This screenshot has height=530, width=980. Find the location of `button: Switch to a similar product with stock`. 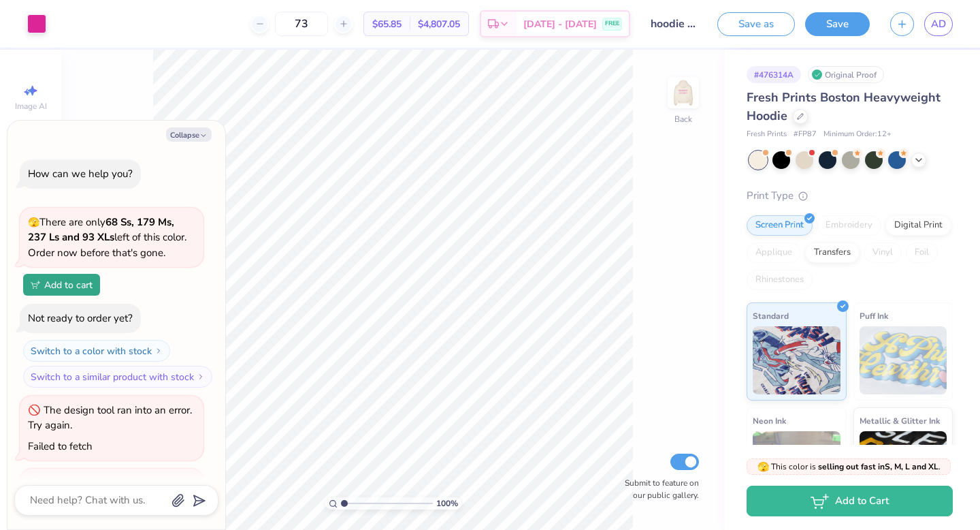

button: Switch to a similar product with stock is located at coordinates (117, 377).